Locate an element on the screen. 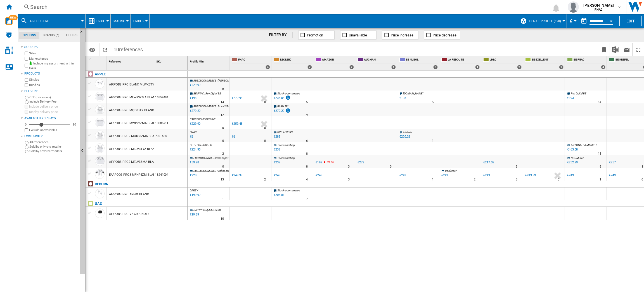 The width and height of the screenshot is (644, 292). input: Sold by several retailers is located at coordinates (27, 152).